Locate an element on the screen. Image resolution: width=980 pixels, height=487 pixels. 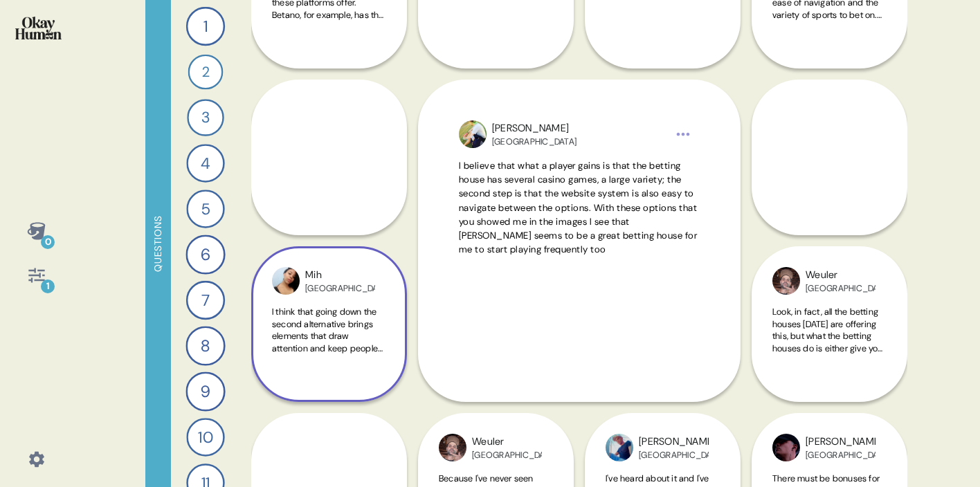
div: 7 is located at coordinates (205, 300).